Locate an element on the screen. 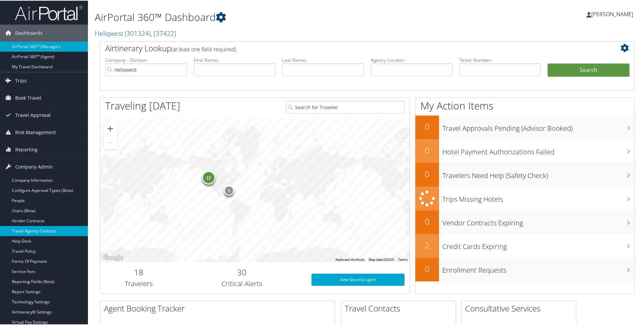 The image size is (644, 325). h2: Airtinerary Lookup is located at coordinates (345, 47).